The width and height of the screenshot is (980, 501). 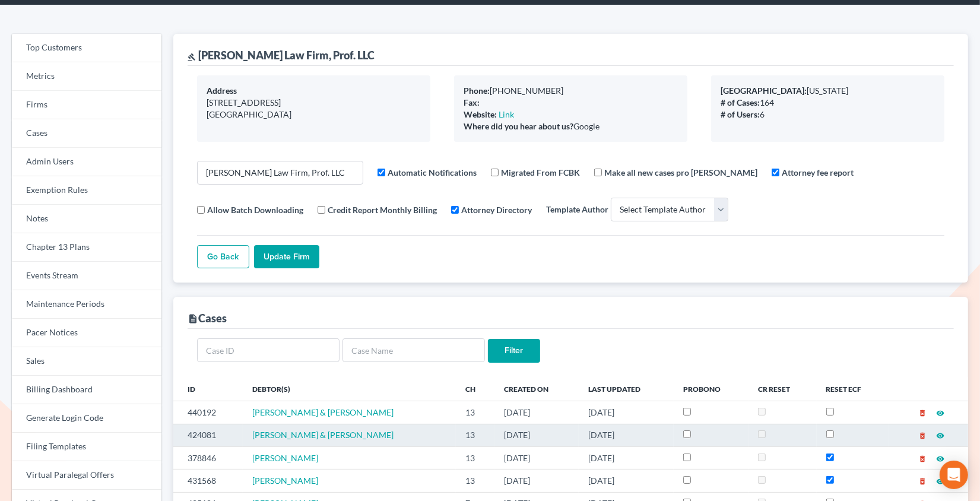 I want to click on b: Phone:, so click(x=477, y=91).